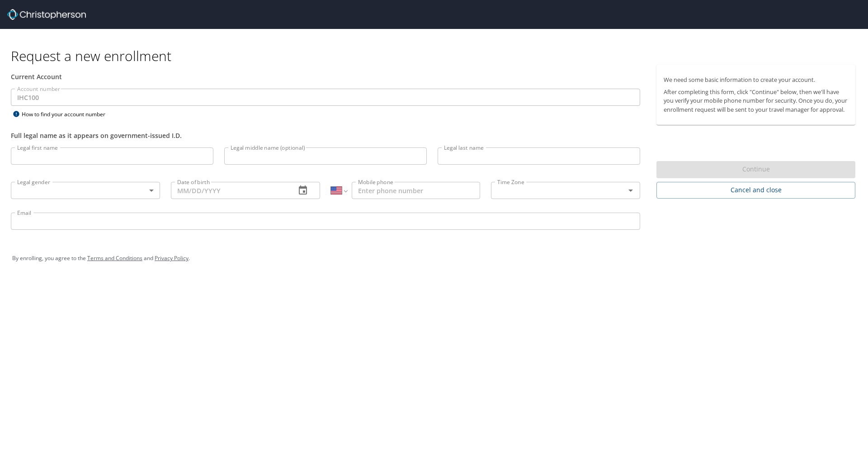  Describe the element at coordinates (756, 80) in the screenshot. I see `p: We need some basic information to create your account.` at that location.